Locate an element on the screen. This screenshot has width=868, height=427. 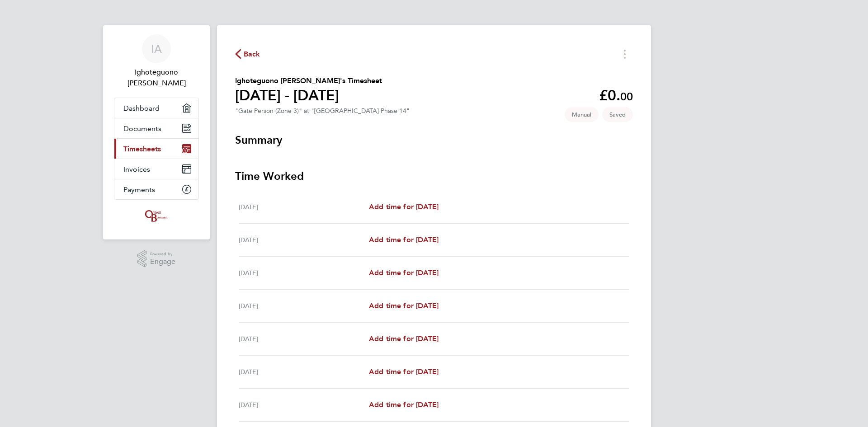
span: Back is located at coordinates (252, 54).